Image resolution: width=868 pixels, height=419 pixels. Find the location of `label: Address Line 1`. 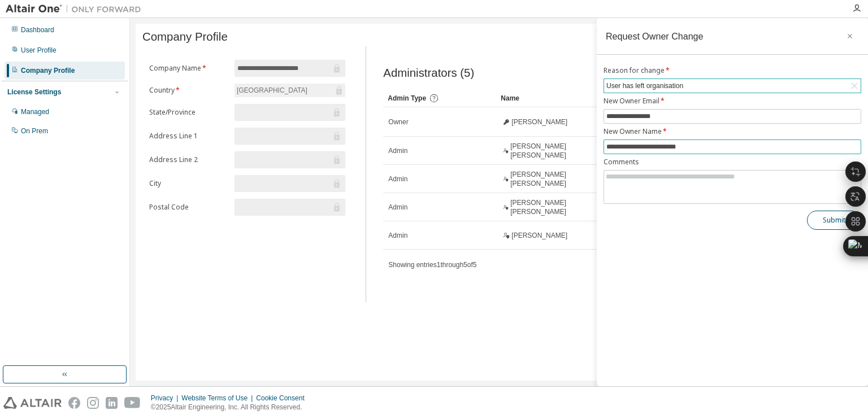

label: Address Line 1 is located at coordinates (188, 136).